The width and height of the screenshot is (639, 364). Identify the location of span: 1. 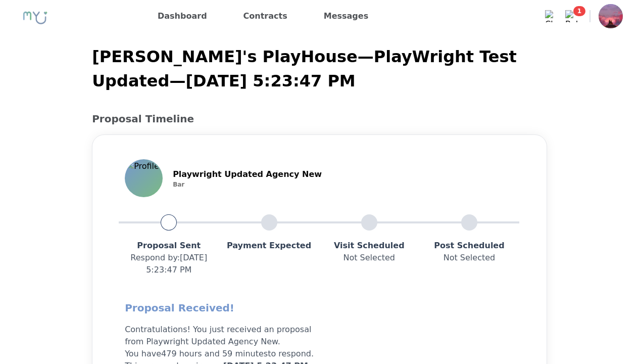
(579, 11).